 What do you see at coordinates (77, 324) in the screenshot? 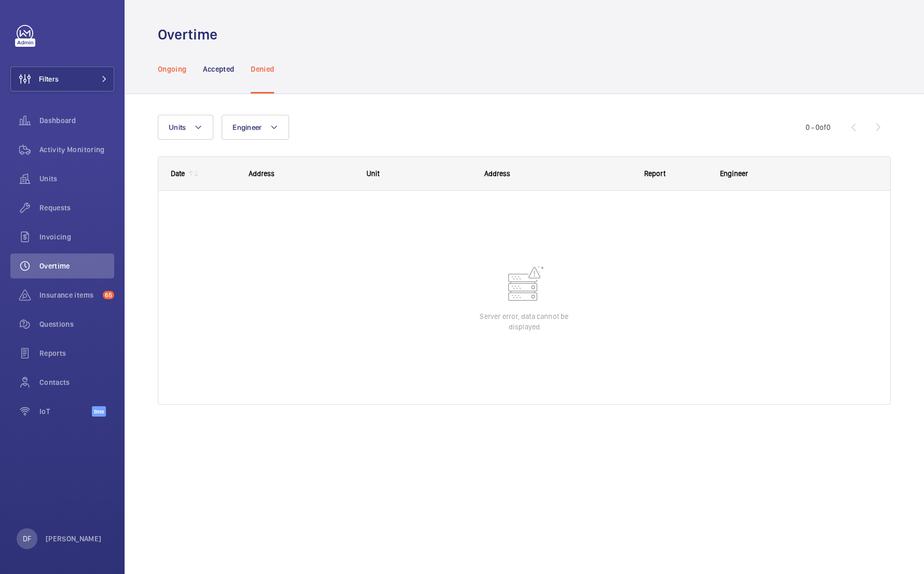
I see `span: Questions` at bounding box center [77, 324].